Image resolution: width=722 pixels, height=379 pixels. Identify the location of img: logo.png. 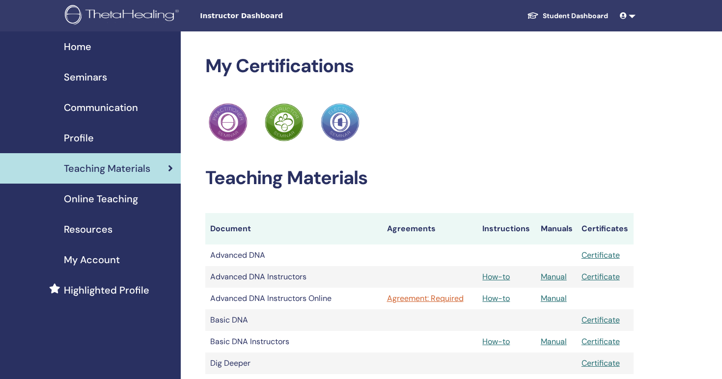
(123, 16).